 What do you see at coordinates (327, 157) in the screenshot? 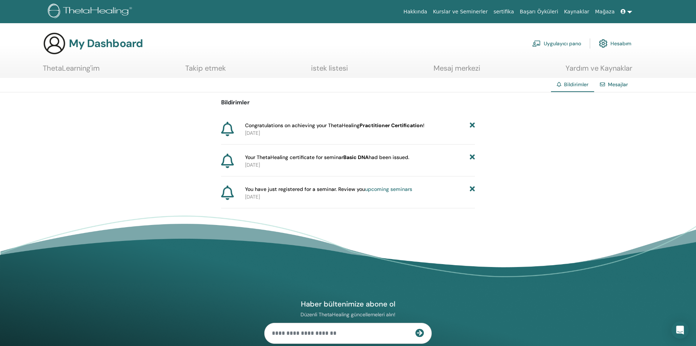
I see `span: Your ThetaHealing certificate for seminar had been issued.` at bounding box center [327, 157].